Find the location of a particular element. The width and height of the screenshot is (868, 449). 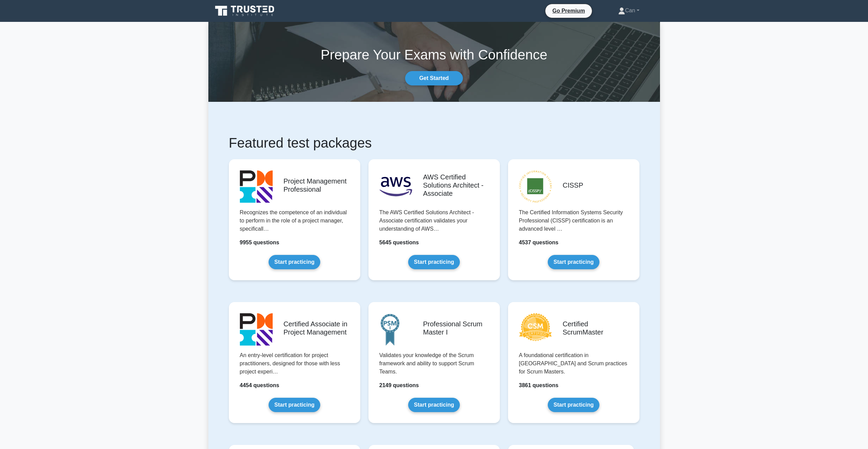

a: Get Started is located at coordinates (434, 78).